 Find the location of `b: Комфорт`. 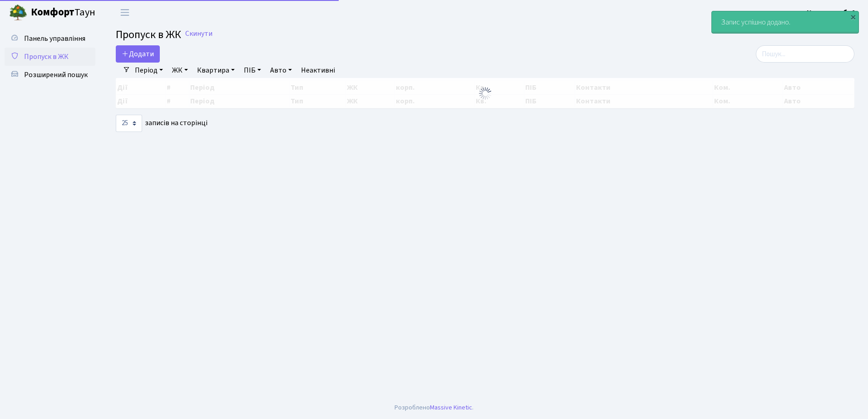

b: Комфорт is located at coordinates (53, 12).